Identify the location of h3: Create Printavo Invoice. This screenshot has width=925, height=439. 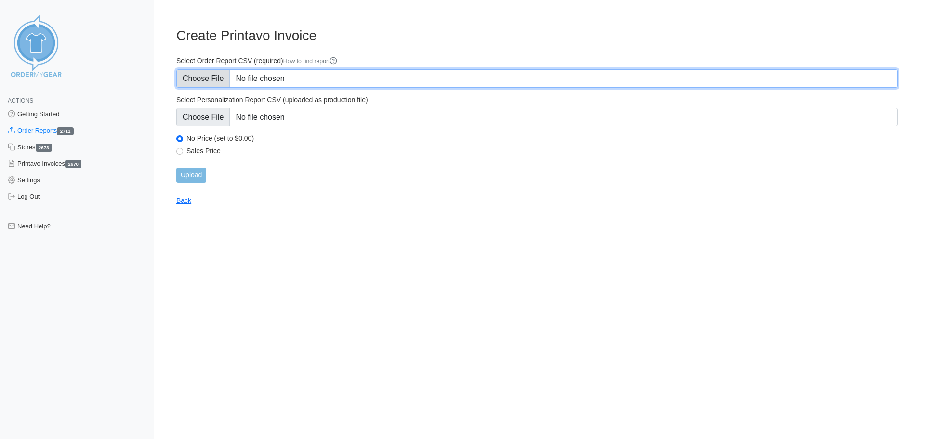
(537, 36).